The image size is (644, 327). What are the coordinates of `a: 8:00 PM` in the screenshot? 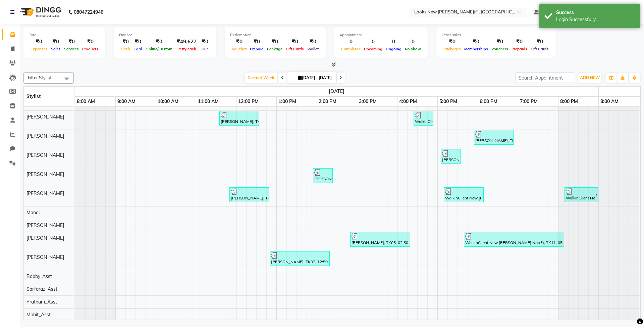 It's located at (569, 101).